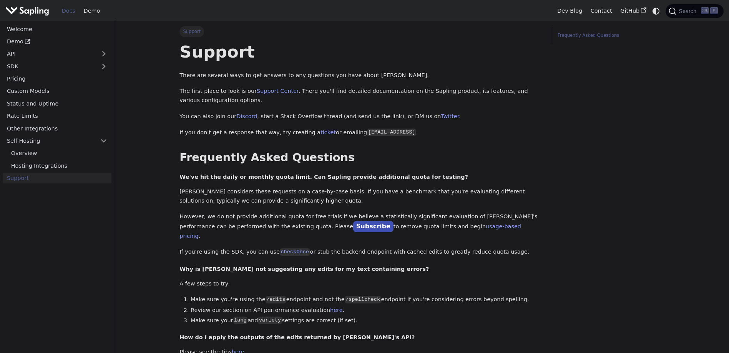 The height and width of the screenshot is (353, 729). Describe the element at coordinates (57, 128) in the screenshot. I see `a: Other Integrations` at that location.